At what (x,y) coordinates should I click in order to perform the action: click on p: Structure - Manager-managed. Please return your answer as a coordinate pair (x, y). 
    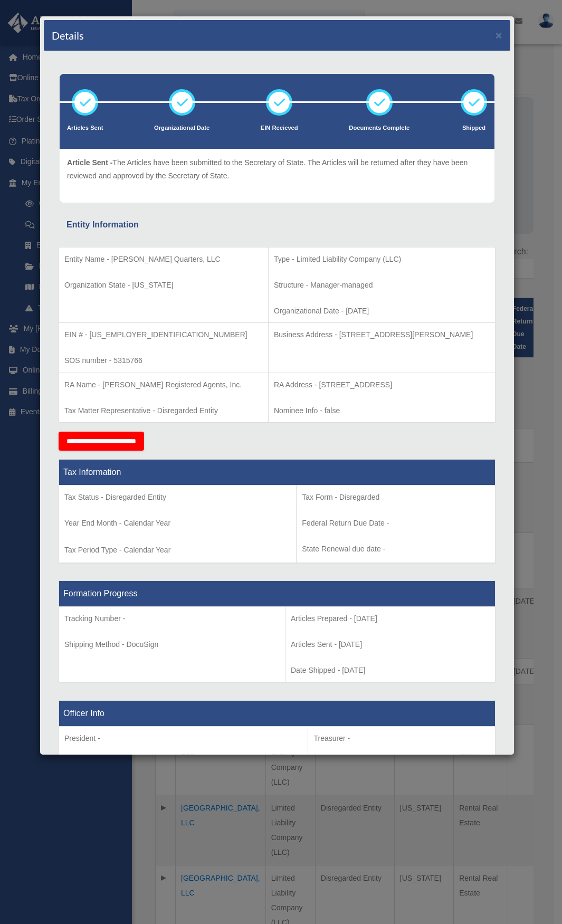
    Looking at the image, I should click on (382, 284).